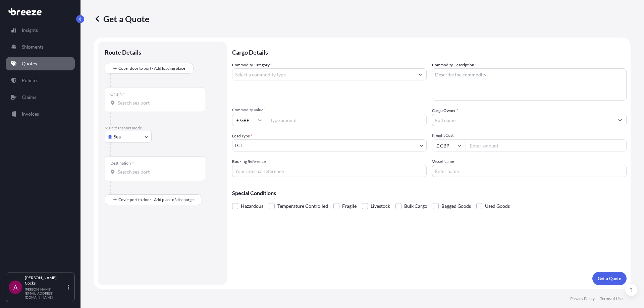 The image size is (644, 308). What do you see at coordinates (157, 172) in the screenshot?
I see `input: Destination` at bounding box center [157, 172].